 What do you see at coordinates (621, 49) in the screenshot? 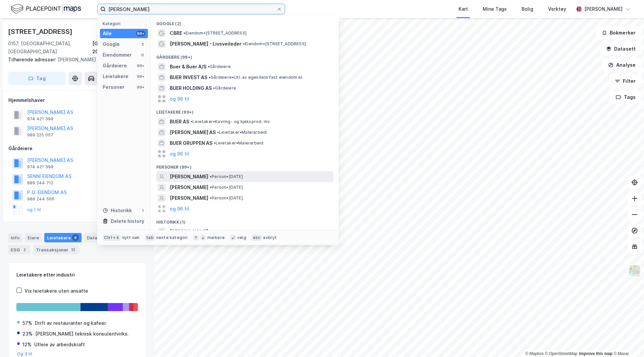
I see `button: Datasett` at bounding box center [621, 49].